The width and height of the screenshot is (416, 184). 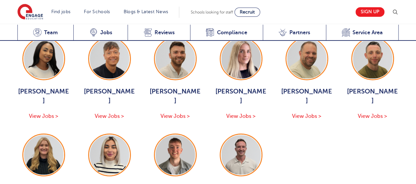 I want to click on img: Ash Francis, so click(x=175, y=155).